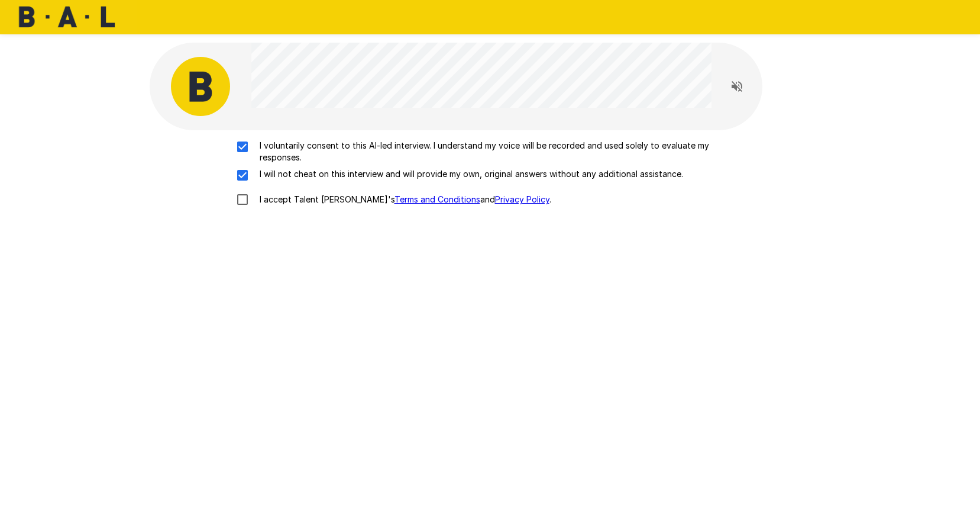  Describe the element at coordinates (737, 86) in the screenshot. I see `button: Read questions aloud` at that location.